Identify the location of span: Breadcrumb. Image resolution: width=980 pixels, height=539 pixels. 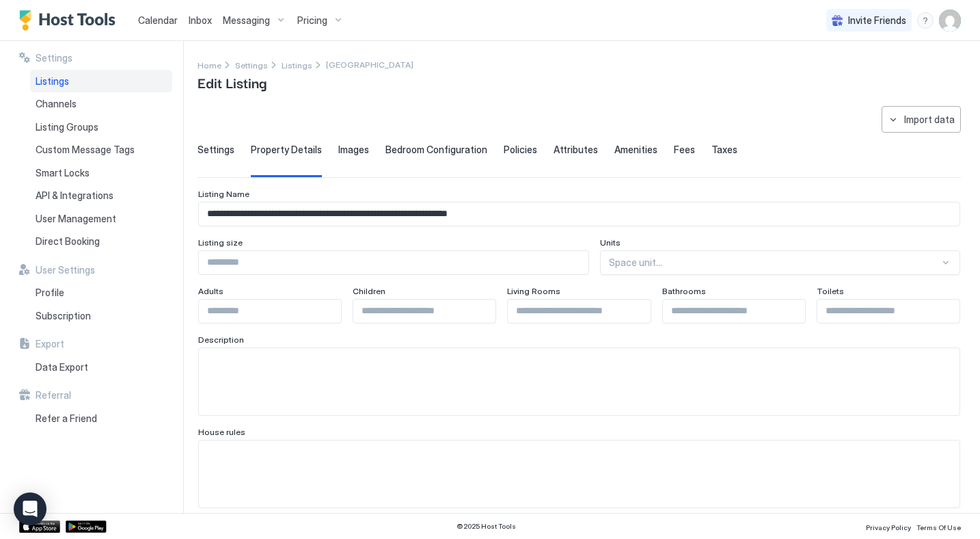
(370, 64).